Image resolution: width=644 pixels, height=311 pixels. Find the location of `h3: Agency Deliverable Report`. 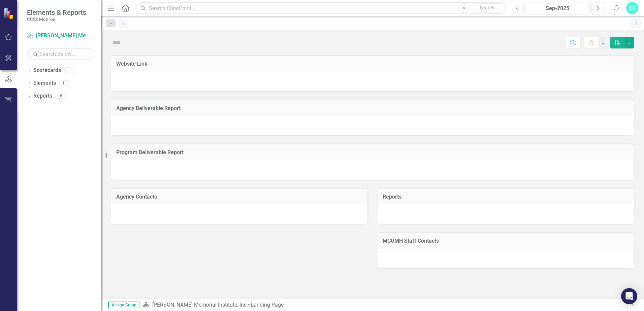

h3: Agency Deliverable Report is located at coordinates (372, 108).